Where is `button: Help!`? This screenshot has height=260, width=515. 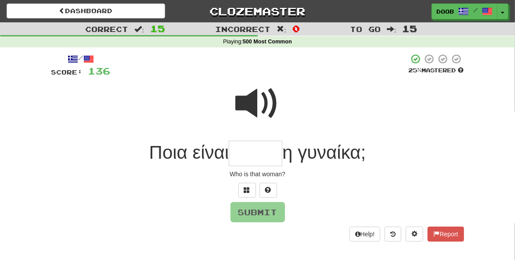 button: Help! is located at coordinates (365, 234).